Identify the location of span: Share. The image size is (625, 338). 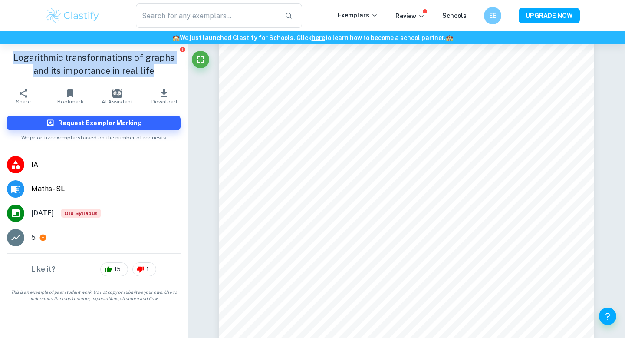
(23, 102).